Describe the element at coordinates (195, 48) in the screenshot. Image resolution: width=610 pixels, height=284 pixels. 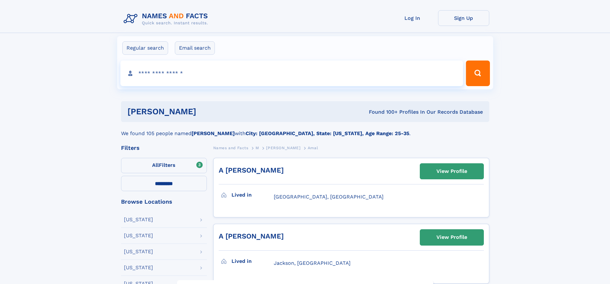
I see `label: Email search` at that location.